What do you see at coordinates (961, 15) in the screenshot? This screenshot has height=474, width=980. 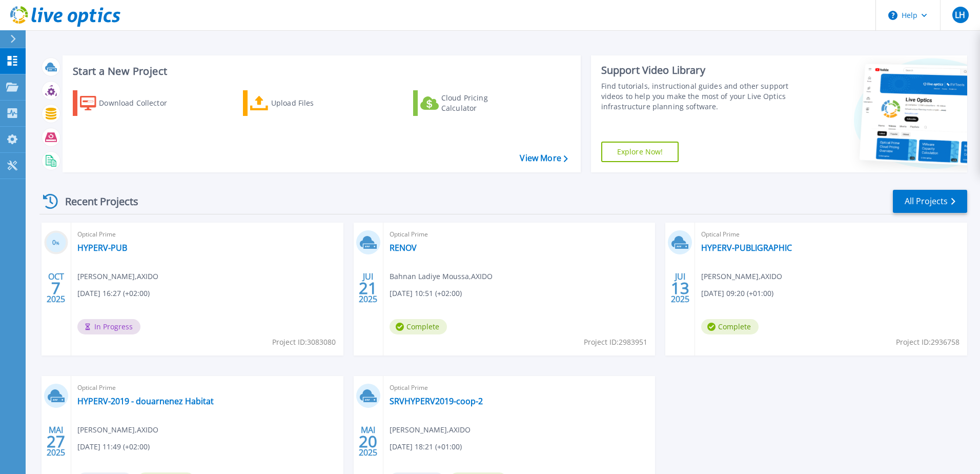 I see `span: LH` at bounding box center [961, 15].